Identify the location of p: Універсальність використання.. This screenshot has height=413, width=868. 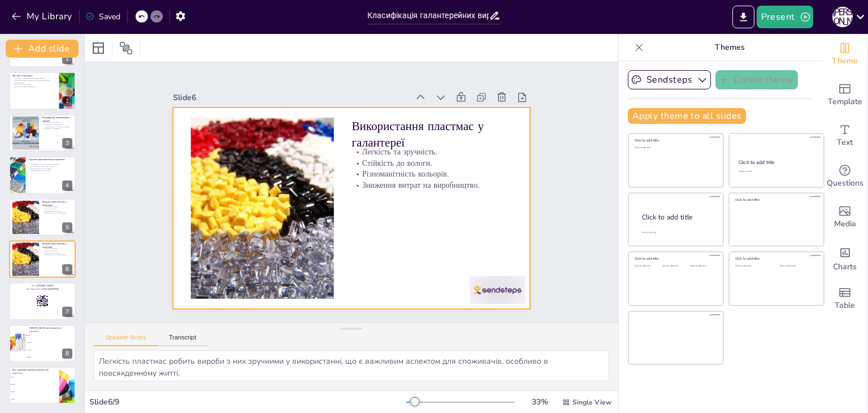
(51, 171).